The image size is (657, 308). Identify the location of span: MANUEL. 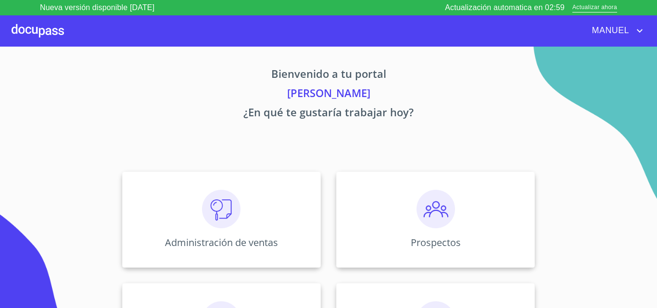
(609, 31).